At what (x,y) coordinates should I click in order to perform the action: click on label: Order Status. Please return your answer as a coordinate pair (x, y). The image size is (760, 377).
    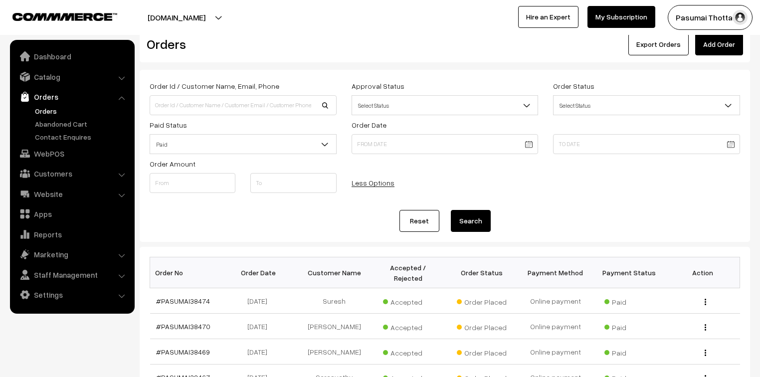
    Looking at the image, I should click on (574, 86).